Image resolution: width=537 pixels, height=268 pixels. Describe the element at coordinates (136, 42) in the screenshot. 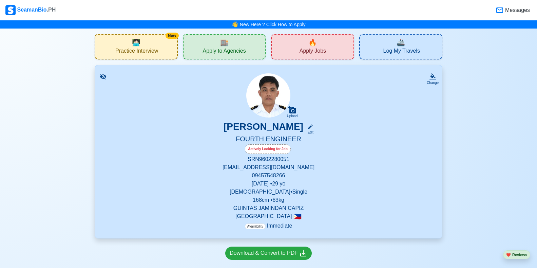

I see `span: interview` at that location.